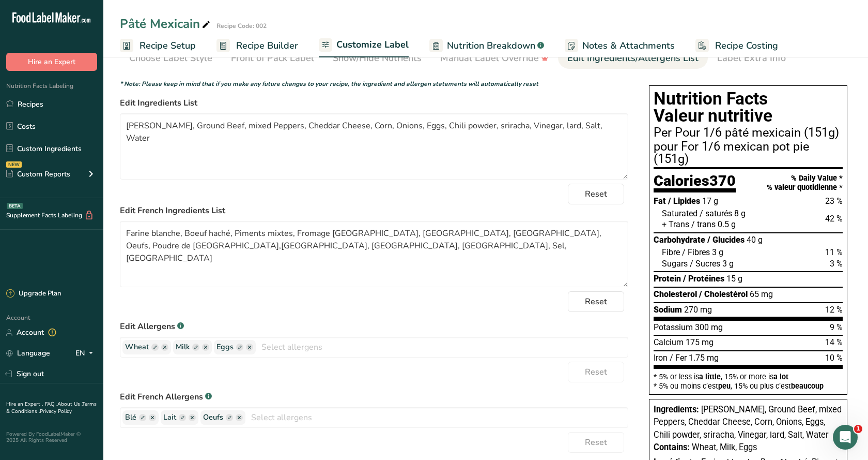  I want to click on h1: Nutrition Facts Valeur nutritive, so click(748, 107).